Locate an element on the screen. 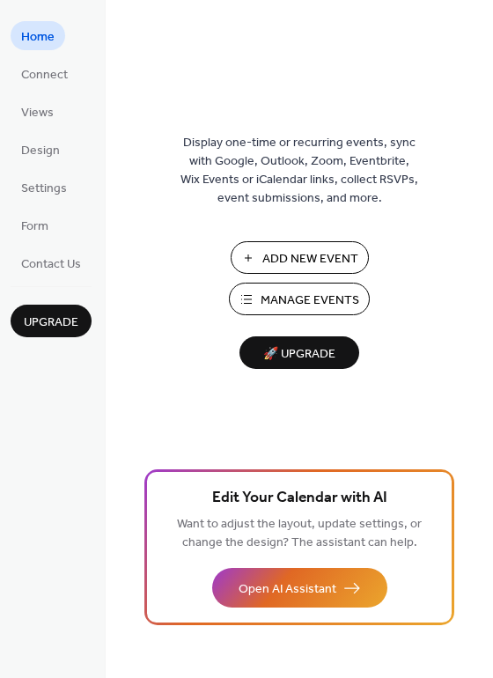  span: 🚀 Upgrade is located at coordinates (299, 354).